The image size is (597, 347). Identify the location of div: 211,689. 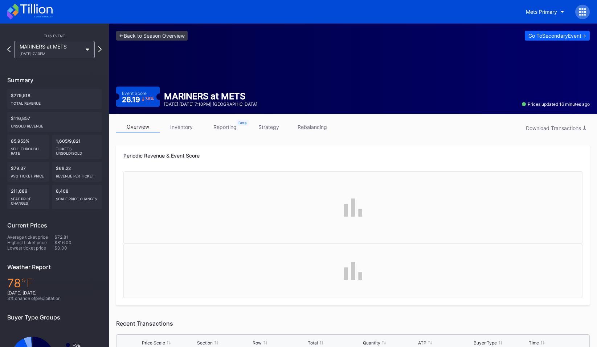
(28, 197).